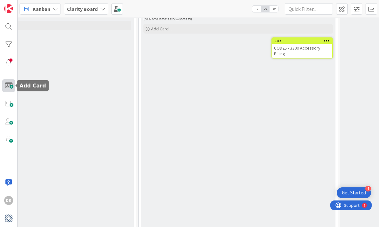  What do you see at coordinates (168, 18) in the screenshot?
I see `span: Devon` at bounding box center [168, 18].